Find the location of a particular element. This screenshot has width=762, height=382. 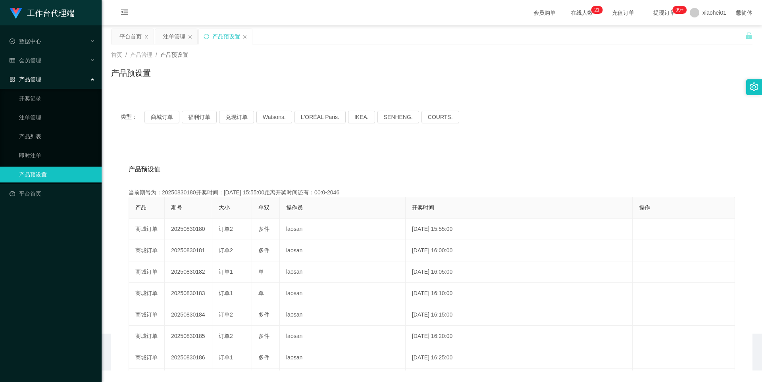

a: 注单管理 is located at coordinates (57, 118).